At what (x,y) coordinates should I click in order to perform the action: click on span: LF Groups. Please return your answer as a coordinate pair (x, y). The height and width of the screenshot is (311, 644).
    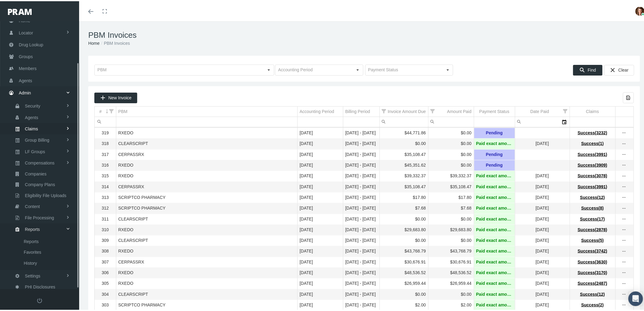
    Looking at the image, I should click on (35, 151).